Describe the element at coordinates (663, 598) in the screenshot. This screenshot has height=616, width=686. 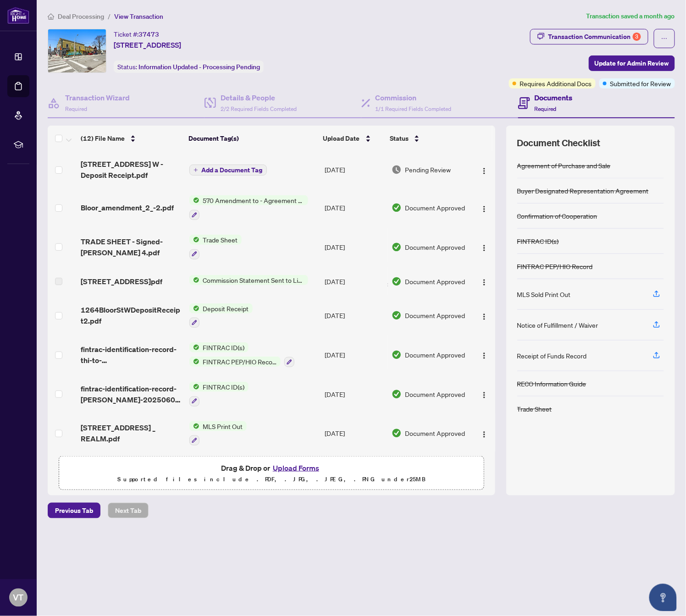
I see `button: Open asap` at that location.